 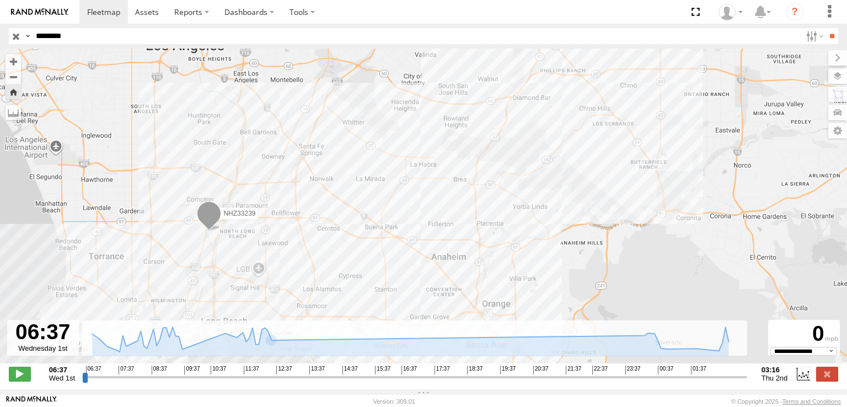 What do you see at coordinates (13, 112) in the screenshot?
I see `label: Measure` at bounding box center [13, 112].